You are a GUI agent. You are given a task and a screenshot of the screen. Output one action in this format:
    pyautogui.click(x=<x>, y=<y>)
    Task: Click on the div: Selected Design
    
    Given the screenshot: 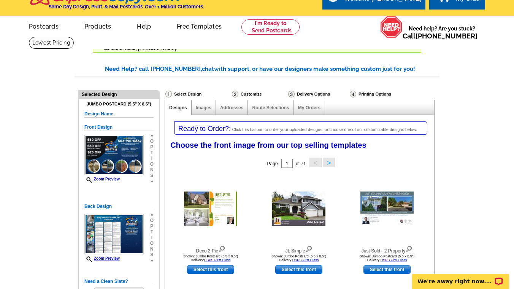 What is the action you would take?
    pyautogui.click(x=119, y=94)
    